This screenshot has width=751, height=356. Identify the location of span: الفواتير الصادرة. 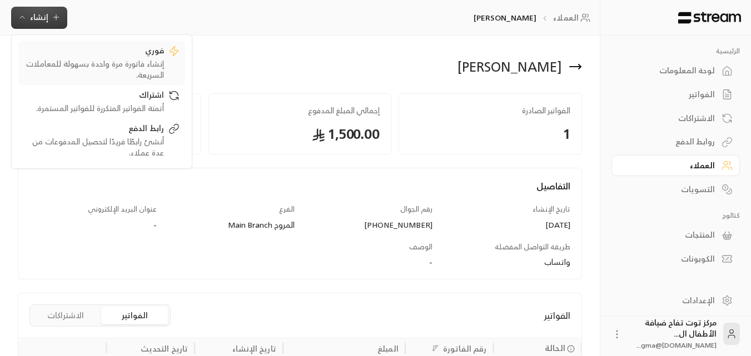
(490, 111).